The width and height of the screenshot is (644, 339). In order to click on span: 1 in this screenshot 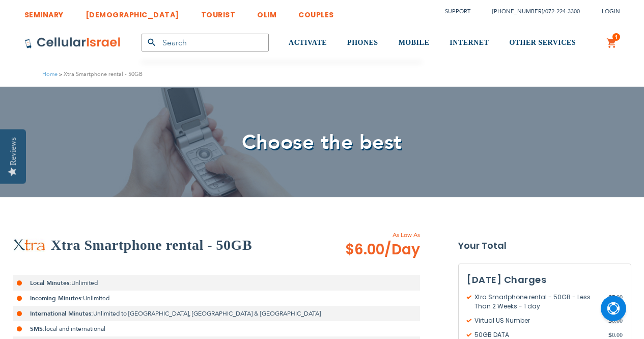, I will do `click(616, 38)`.